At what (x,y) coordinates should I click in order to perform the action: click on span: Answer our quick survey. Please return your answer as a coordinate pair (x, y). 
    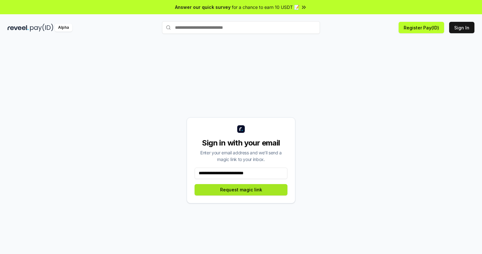
    Looking at the image, I should click on (203, 7).